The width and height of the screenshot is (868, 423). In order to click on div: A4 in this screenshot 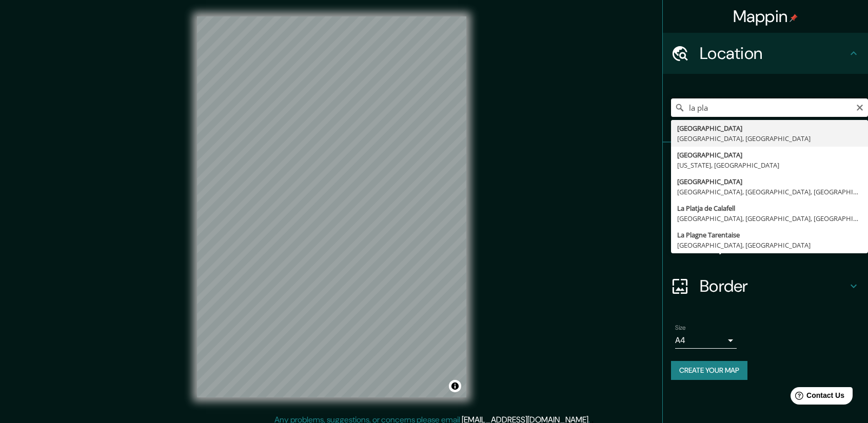, I will do `click(706, 340)`.